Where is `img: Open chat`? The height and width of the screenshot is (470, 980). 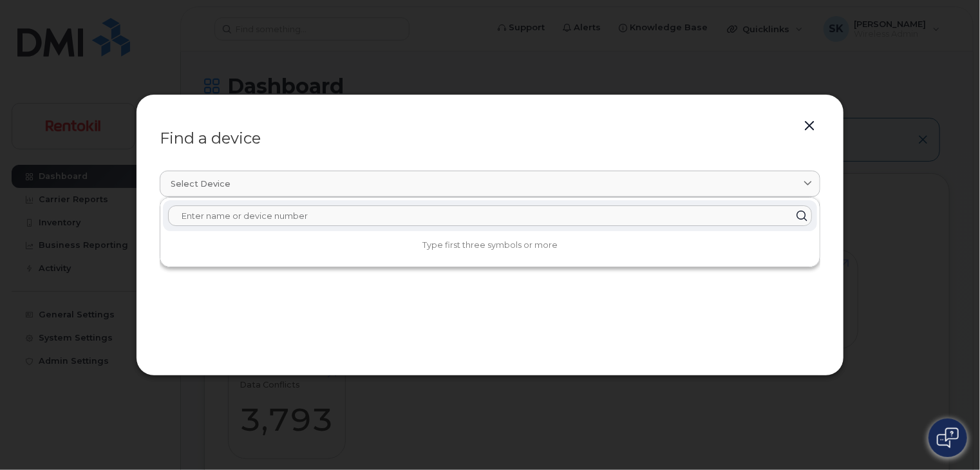 img: Open chat is located at coordinates (948, 438).